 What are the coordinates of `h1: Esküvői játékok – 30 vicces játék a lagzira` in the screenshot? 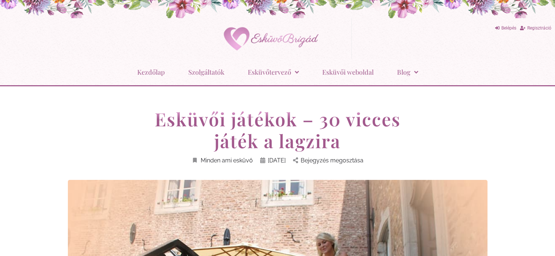 It's located at (278, 130).